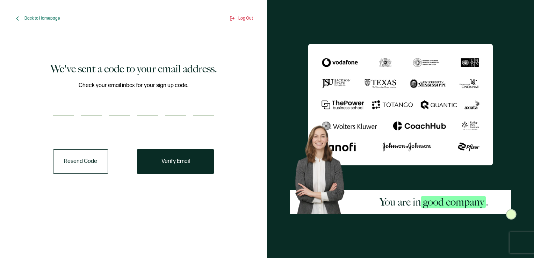 The width and height of the screenshot is (534, 258). What do you see at coordinates (175, 161) in the screenshot?
I see `span: Verify Email` at bounding box center [175, 161].